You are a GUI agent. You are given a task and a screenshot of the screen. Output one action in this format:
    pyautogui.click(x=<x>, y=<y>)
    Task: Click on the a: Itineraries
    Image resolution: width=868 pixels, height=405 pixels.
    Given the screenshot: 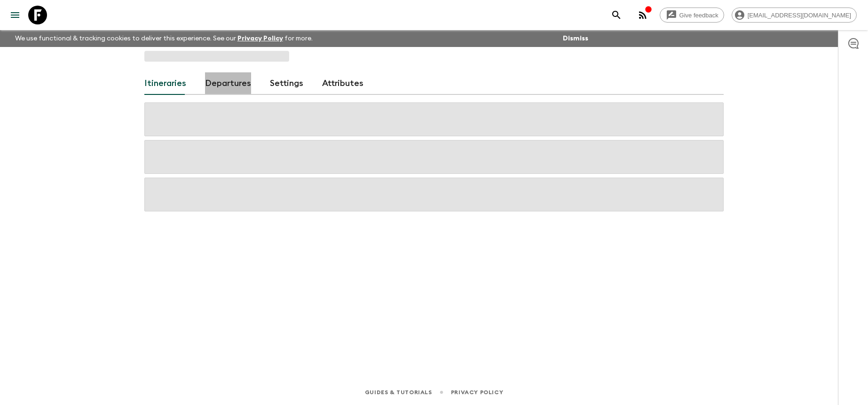 What is the action you would take?
    pyautogui.click(x=165, y=83)
    